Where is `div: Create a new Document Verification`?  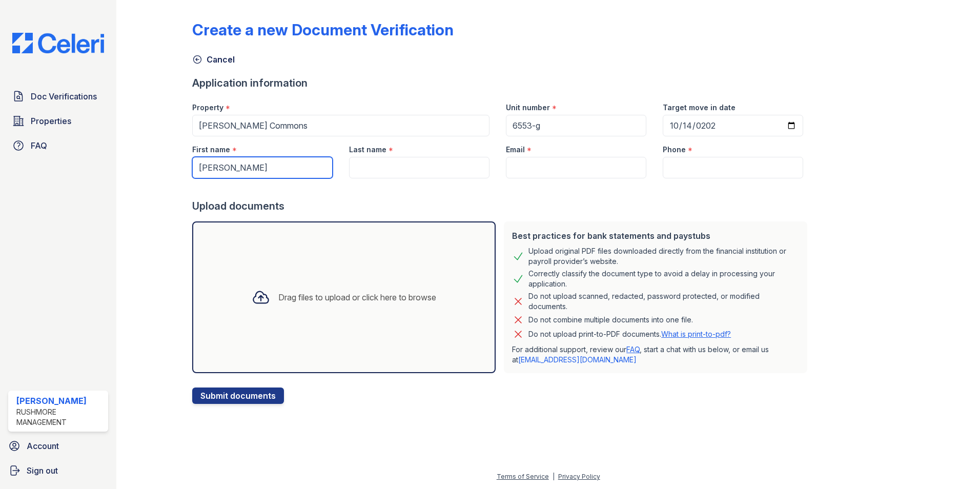
div: Create a new Document Verification is located at coordinates (323, 30).